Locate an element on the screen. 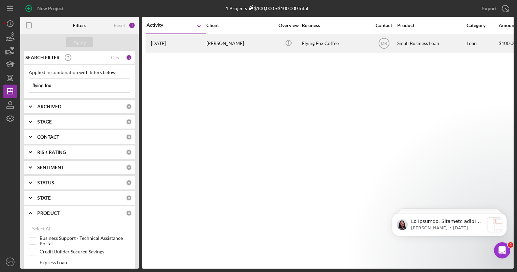 The width and height of the screenshot is (517, 272). b: STATUS is located at coordinates (46, 183).